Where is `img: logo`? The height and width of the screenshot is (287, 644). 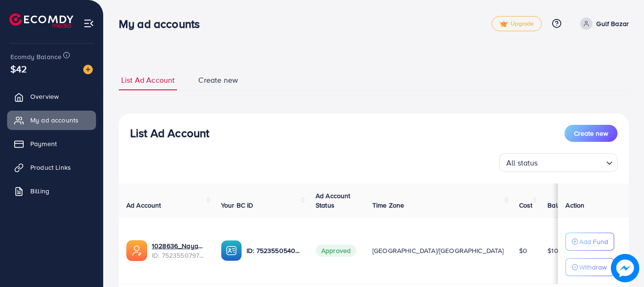 img: logo is located at coordinates (41, 21).